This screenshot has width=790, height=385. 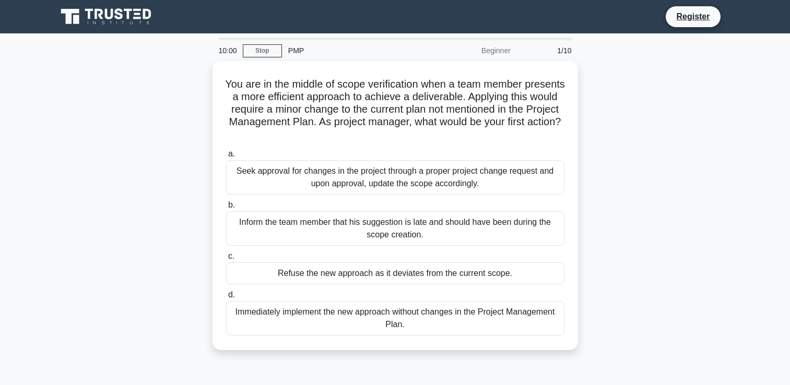 I want to click on span: a., so click(x=231, y=153).